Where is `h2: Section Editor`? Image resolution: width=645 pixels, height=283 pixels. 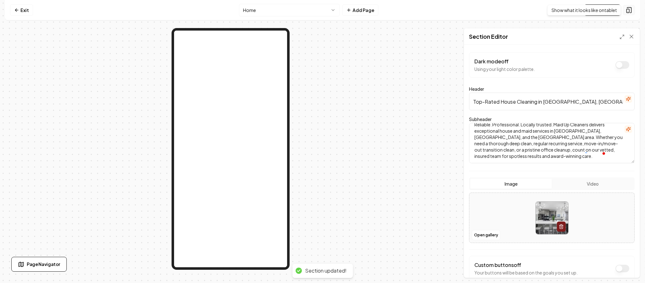 h2: Section Editor is located at coordinates (489, 37).